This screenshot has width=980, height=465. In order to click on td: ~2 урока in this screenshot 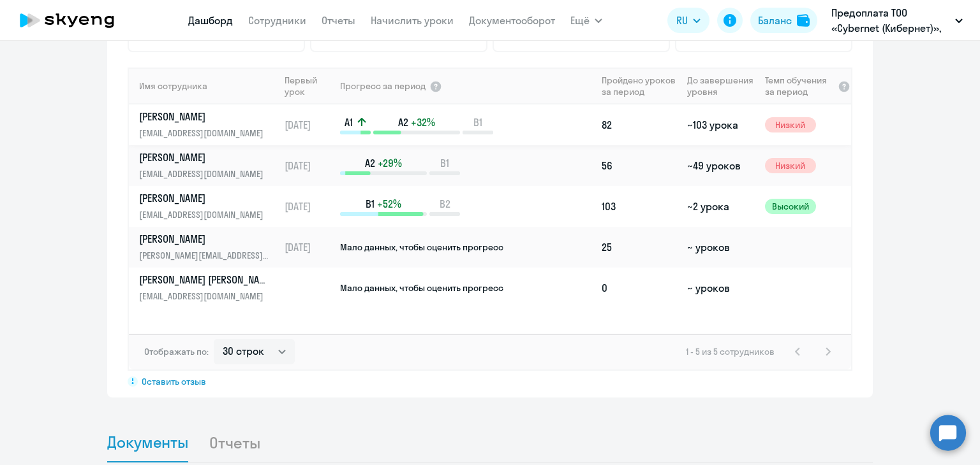, I will do `click(720, 207)`.